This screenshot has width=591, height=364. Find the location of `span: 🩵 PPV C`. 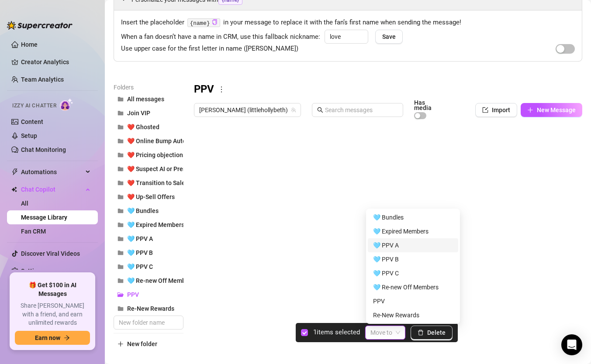

span: 🩵 PPV C is located at coordinates (140, 267).